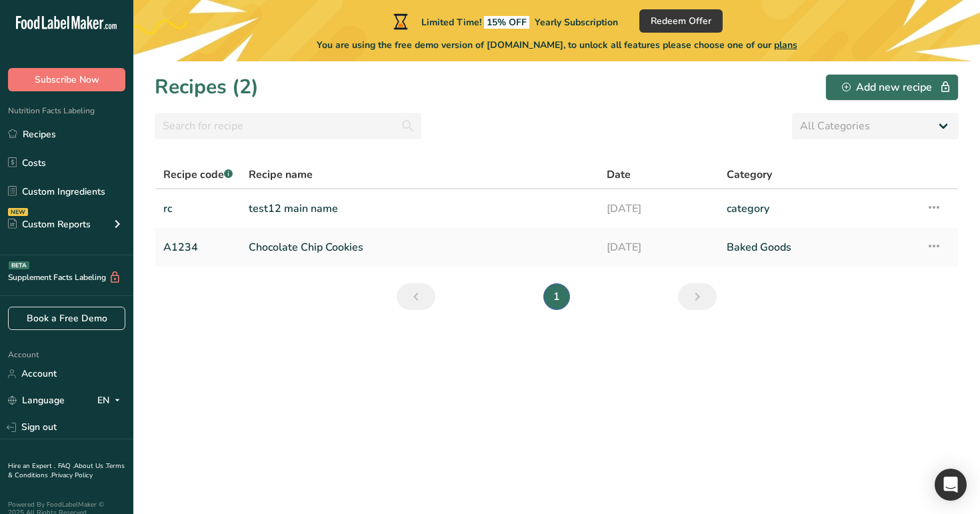 The height and width of the screenshot is (514, 980). What do you see at coordinates (698, 296) in the screenshot?
I see `a: Next page` at bounding box center [698, 296].